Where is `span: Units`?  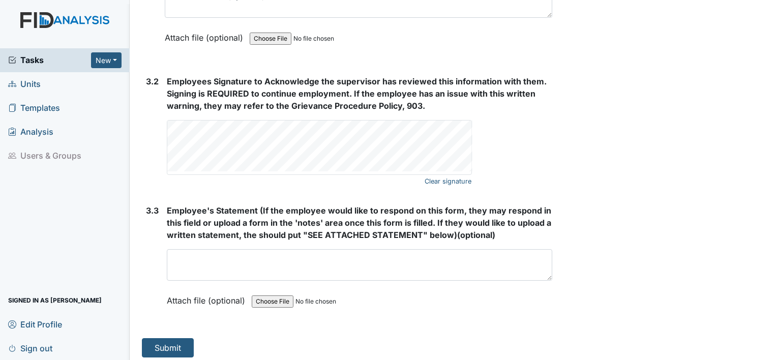
span: Units is located at coordinates (24, 84).